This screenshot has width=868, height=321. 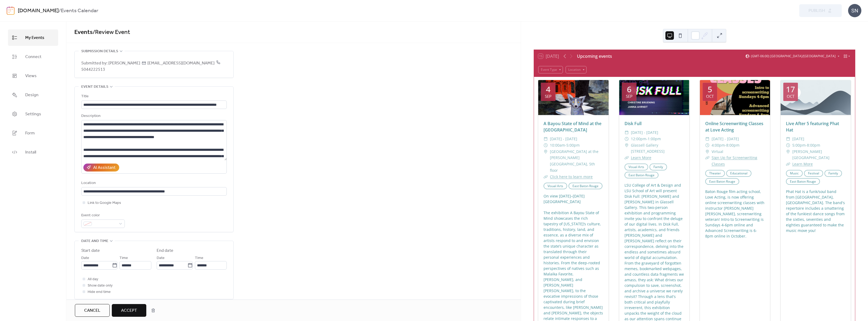 What do you see at coordinates (33, 76) in the screenshot?
I see `a: Views` at bounding box center [33, 76].